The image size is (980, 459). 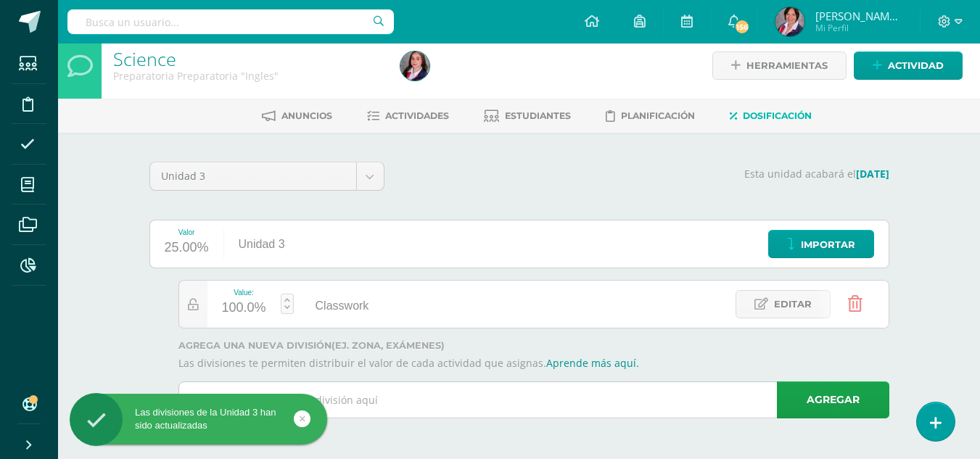 I want to click on a: Planificación, so click(x=650, y=116).